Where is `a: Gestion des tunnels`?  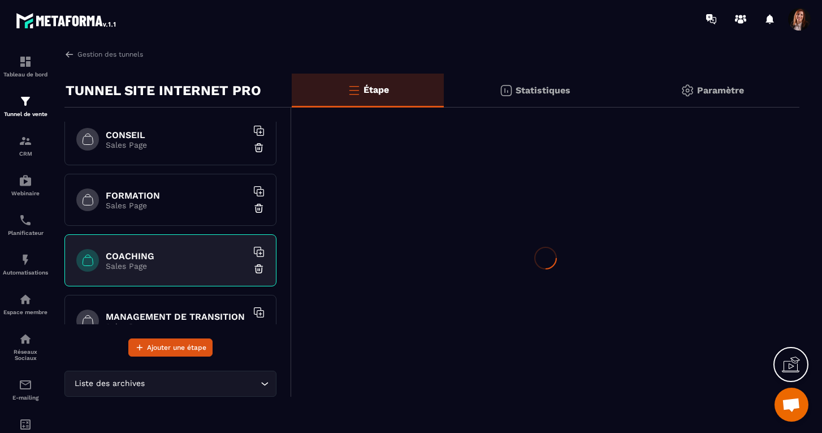
a: Gestion des tunnels is located at coordinates (103, 54).